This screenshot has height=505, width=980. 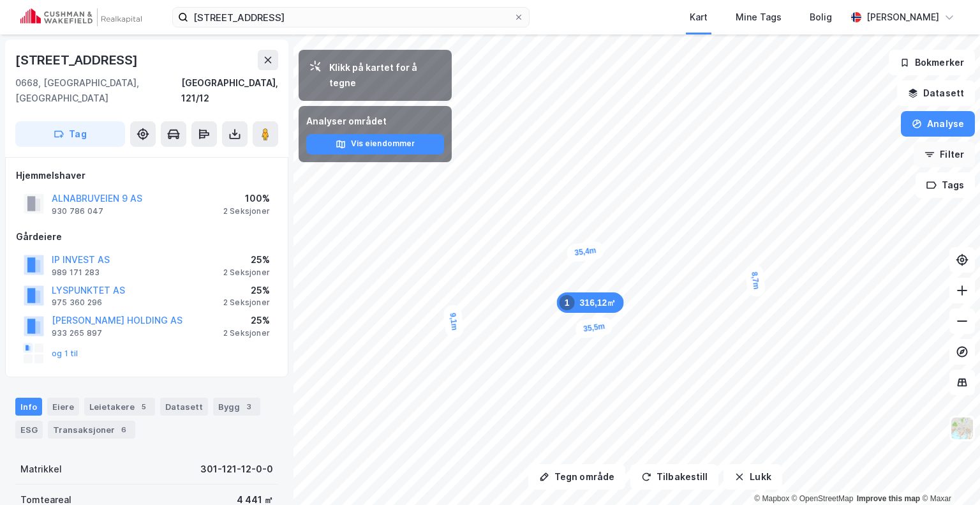 I want to click on div: Mine Tags, so click(x=758, y=17).